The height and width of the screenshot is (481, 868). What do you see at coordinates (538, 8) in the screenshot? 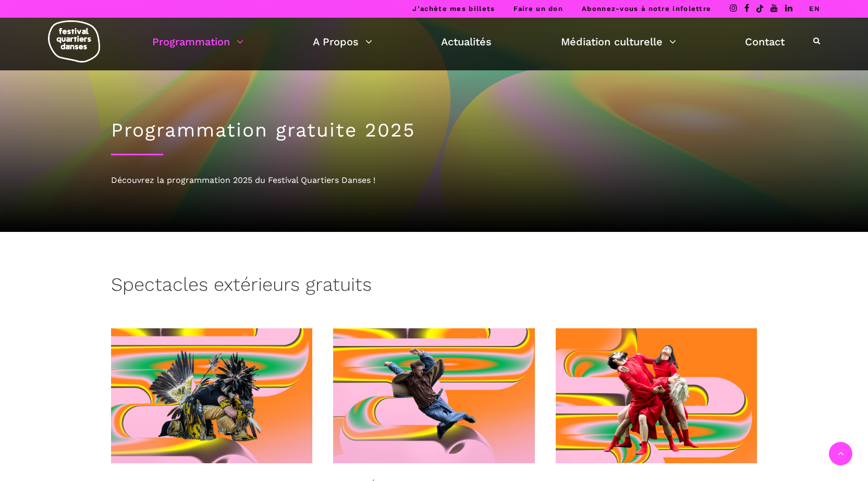
I see `a: Faire un don` at bounding box center [538, 8].